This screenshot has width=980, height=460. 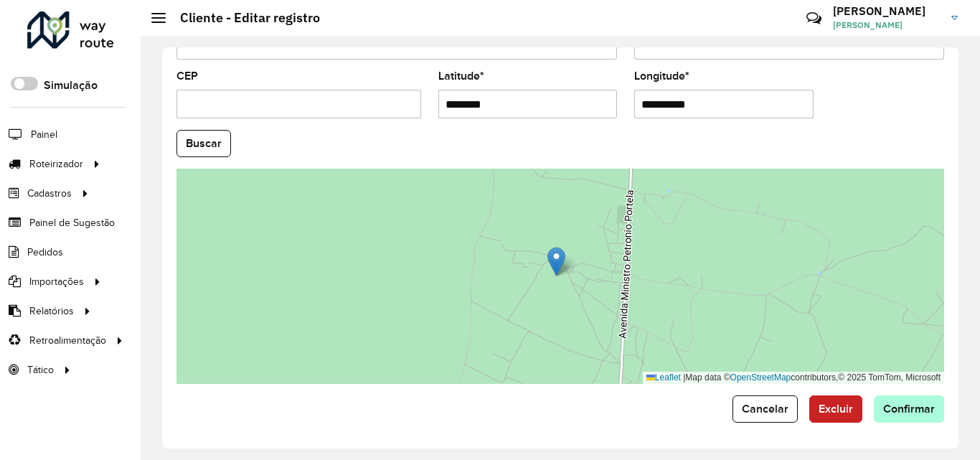 What do you see at coordinates (794, 378) in the screenshot?
I see `div: Map data © contributors,© 2025 TomTom, Microsoft` at bounding box center [794, 378].